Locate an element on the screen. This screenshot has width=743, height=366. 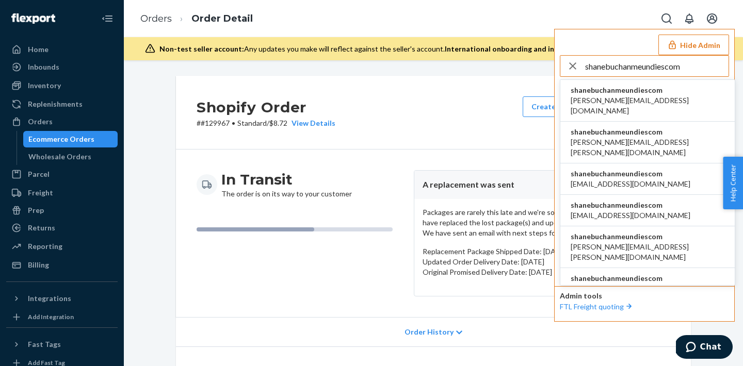
a: Replenishments is located at coordinates (62, 104).